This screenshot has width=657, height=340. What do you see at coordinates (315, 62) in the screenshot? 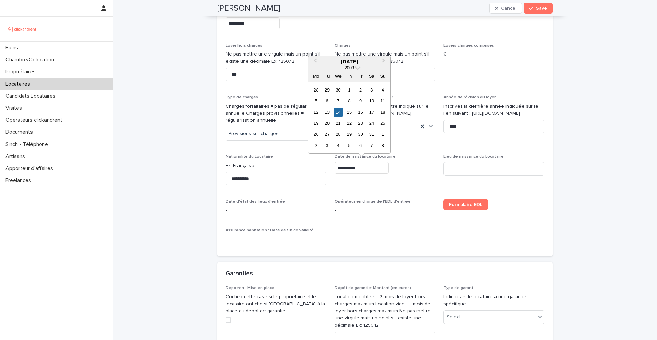
I see `button: Previous Month` at bounding box center [315, 62].